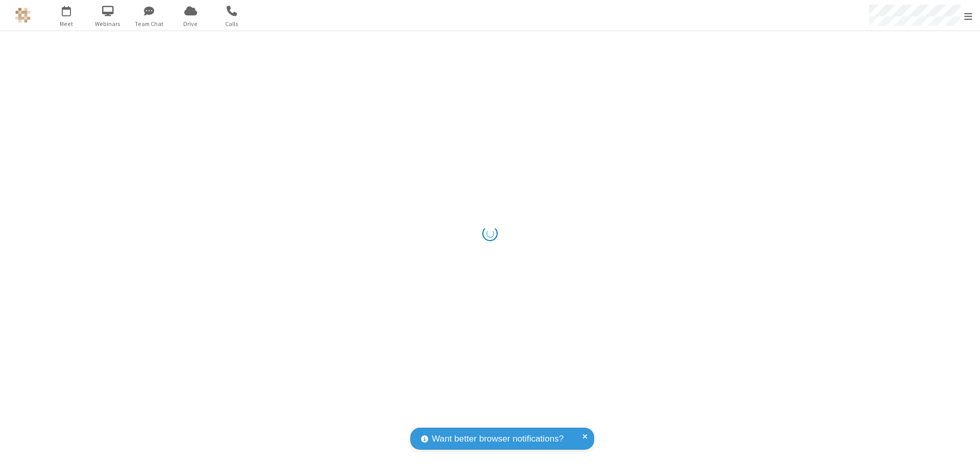 The height and width of the screenshot is (467, 980). What do you see at coordinates (108, 24) in the screenshot?
I see `span: Webinars` at bounding box center [108, 24].